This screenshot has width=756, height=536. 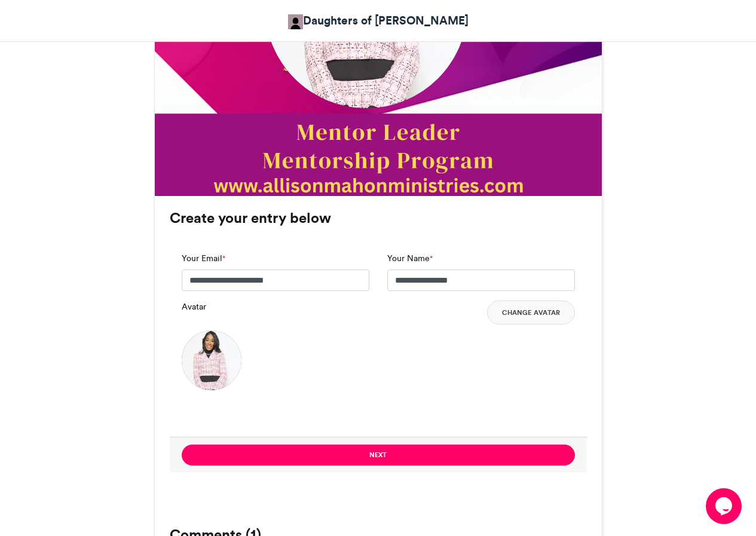 What do you see at coordinates (378, 455) in the screenshot?
I see `button: Next` at bounding box center [378, 455].